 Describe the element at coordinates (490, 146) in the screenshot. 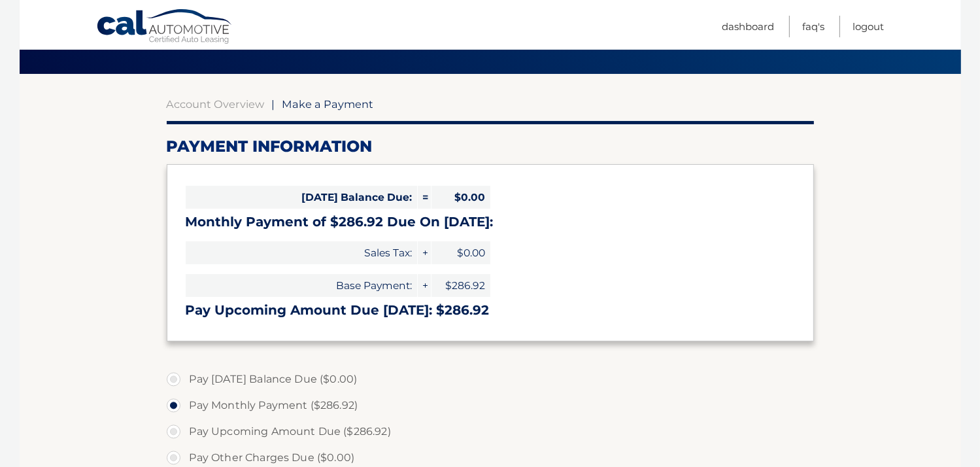

I see `h2: Payment Information` at that location.